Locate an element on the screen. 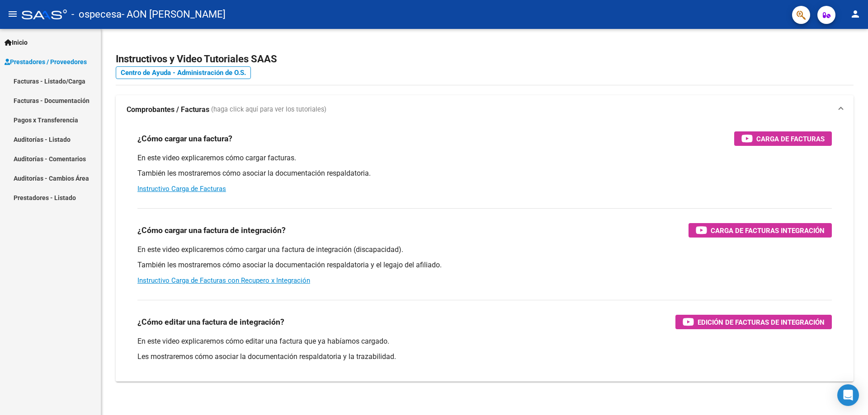 This screenshot has height=415, width=868. span: Carga de Facturas Integración is located at coordinates (768, 230).